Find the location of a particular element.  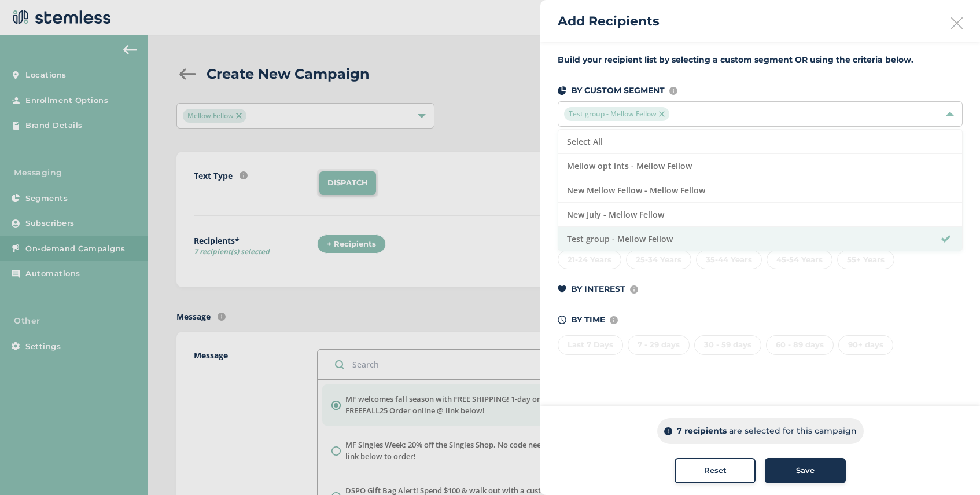

p: are selected for this campaign is located at coordinates (793, 430).